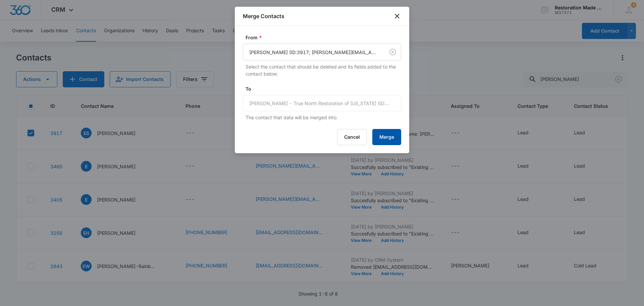 This screenshot has height=306, width=644. What do you see at coordinates (323, 117) in the screenshot?
I see `p: The contact that data will be merged into.` at bounding box center [323, 117].